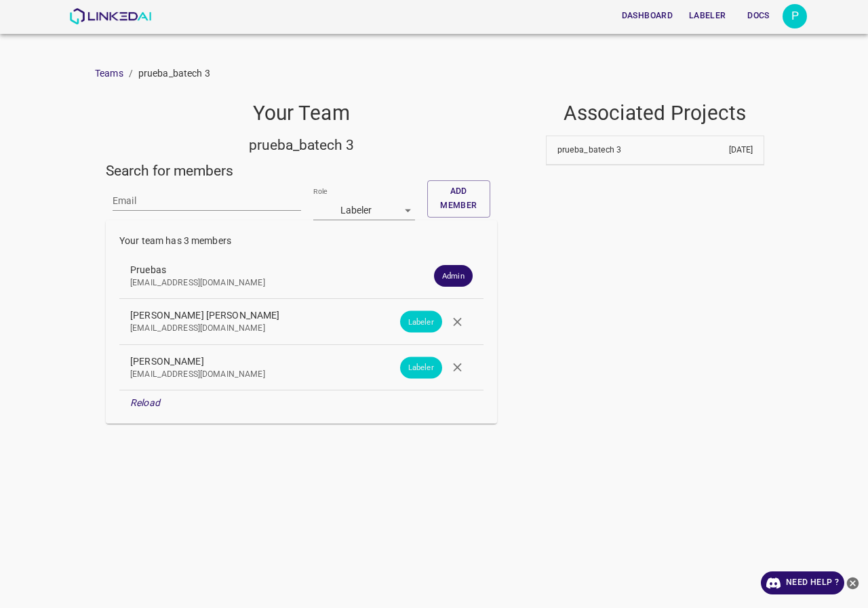  Describe the element at coordinates (708, 16) in the screenshot. I see `a: Labeler` at that location.